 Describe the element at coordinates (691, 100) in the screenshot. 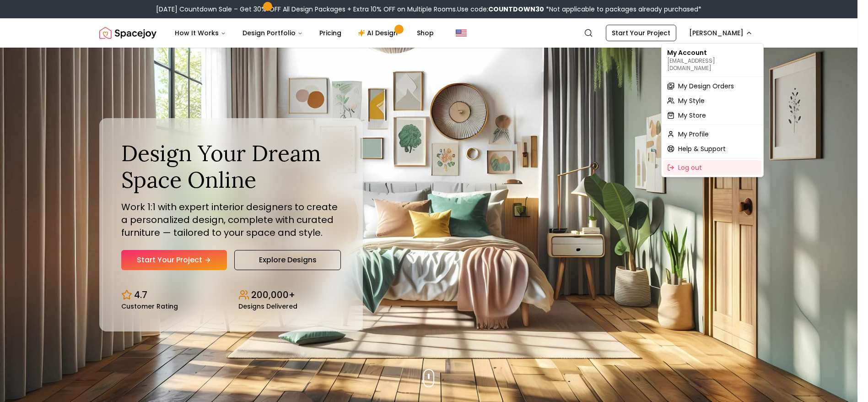

I see `span: My Style` at that location.